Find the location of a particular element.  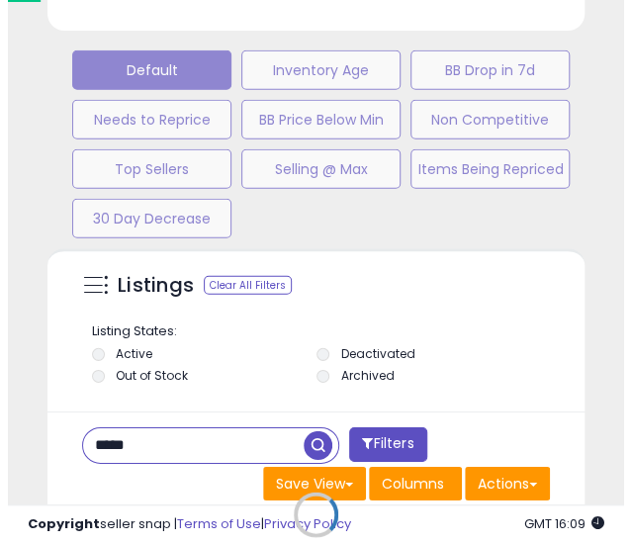

button: BB Drop in 7d is located at coordinates (482, 70).